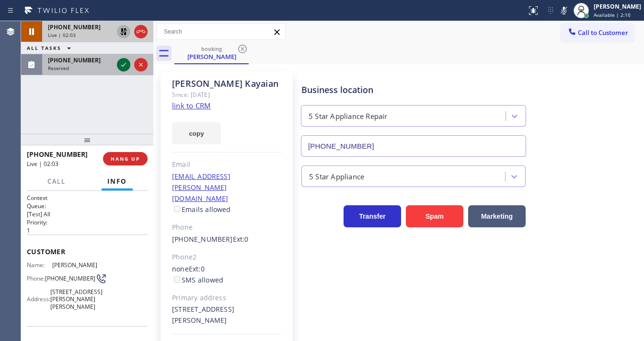 This screenshot has width=644, height=341. I want to click on p: 1, so click(87, 230).